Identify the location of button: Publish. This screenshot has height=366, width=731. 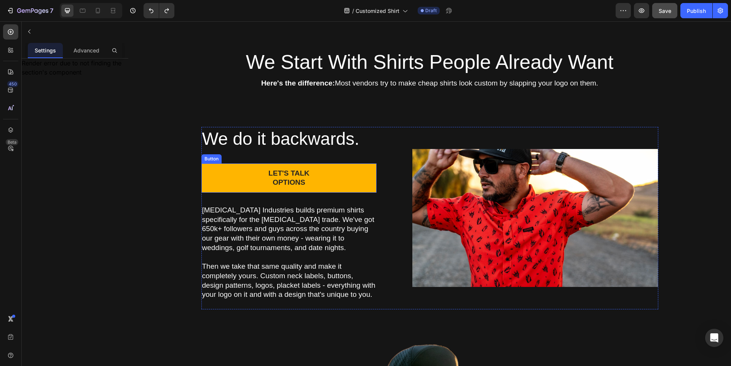
(696, 11).